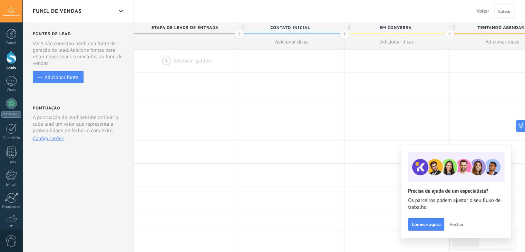 Image resolution: width=525 pixels, height=252 pixels. I want to click on button: Salvar, so click(505, 11).